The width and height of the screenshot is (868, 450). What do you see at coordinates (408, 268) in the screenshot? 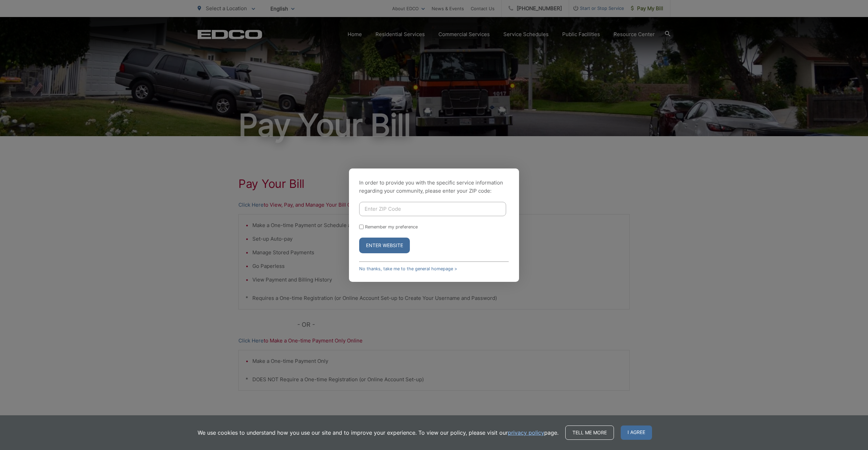
I see `a: No thanks, take me to the general homepage >` at bounding box center [408, 268].